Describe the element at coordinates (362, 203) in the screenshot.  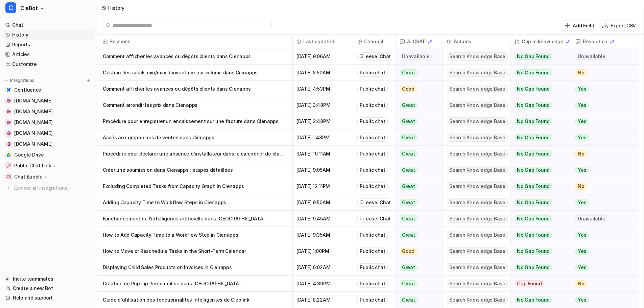
I see `img: eeselChat` at that location.